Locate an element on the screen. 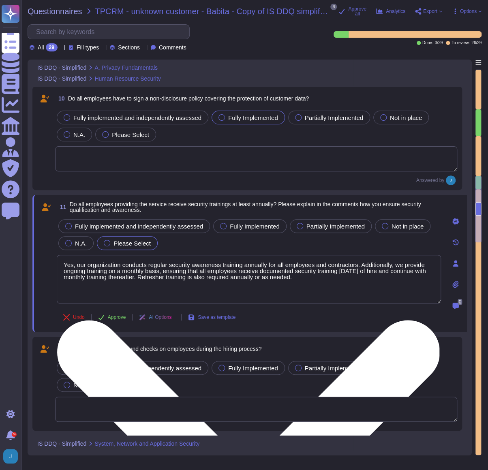 This screenshot has height=470, width=488. div: 9+ is located at coordinates (14, 434).